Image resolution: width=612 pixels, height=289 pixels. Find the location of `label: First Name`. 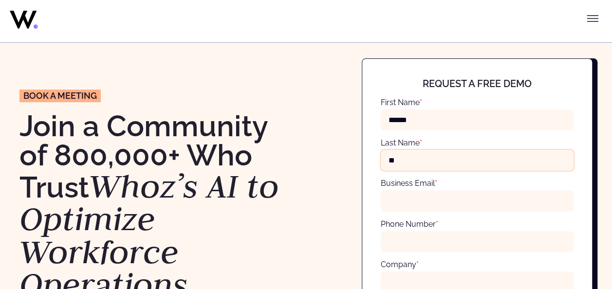

label: First Name is located at coordinates (401, 102).